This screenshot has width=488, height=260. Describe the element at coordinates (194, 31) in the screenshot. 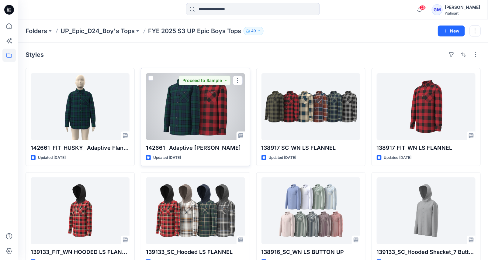

I see `p: FYE 2025 S3 UP Epic Boys Tops` at that location.